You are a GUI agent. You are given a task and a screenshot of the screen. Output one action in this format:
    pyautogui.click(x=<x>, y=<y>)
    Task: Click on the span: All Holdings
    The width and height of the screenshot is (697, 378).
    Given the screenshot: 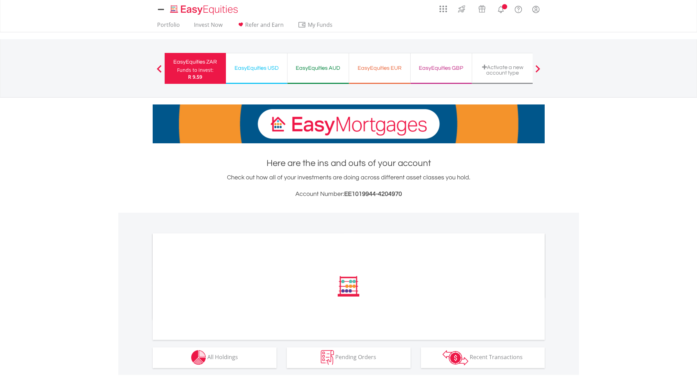 What is the action you would take?
    pyautogui.click(x=223, y=358)
    